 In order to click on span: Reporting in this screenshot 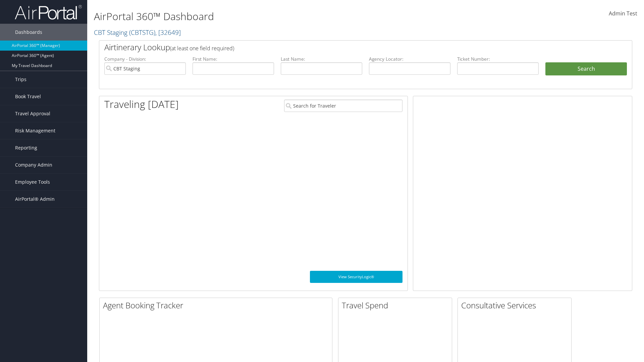, I will do `click(26, 148)`.